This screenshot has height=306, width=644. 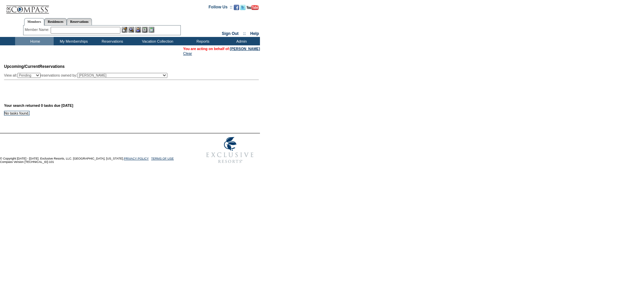 What do you see at coordinates (201, 41) in the screenshot?
I see `td: Reports` at bounding box center [201, 41].